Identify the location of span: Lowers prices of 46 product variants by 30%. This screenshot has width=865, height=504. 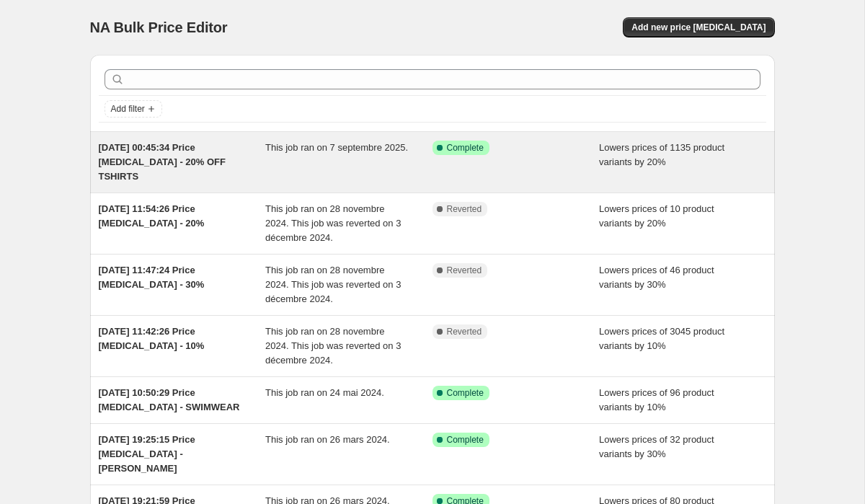
(657, 277).